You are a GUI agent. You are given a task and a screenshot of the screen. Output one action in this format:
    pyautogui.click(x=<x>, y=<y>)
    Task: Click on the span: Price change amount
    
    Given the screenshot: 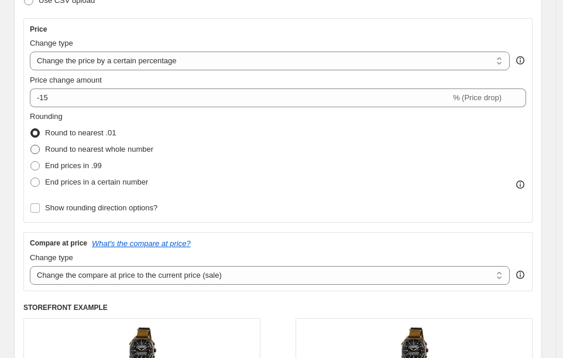 What is the action you would take?
    pyautogui.click(x=66, y=80)
    